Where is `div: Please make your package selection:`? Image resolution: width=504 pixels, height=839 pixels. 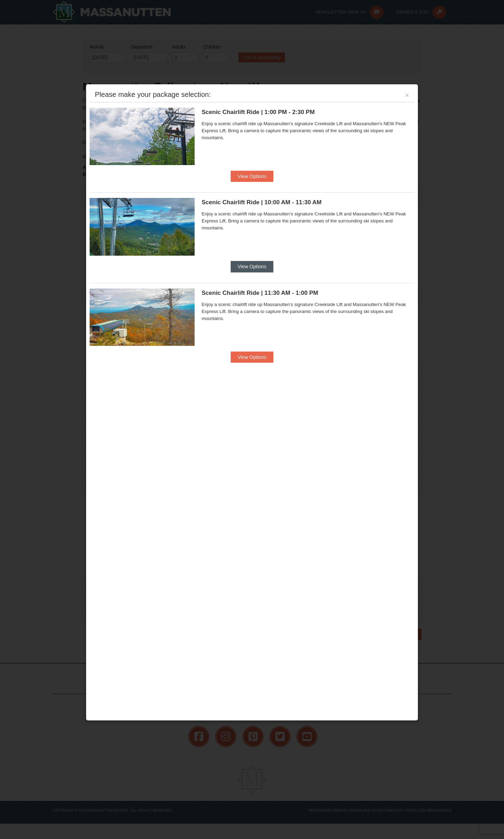 div: Please make your package selection: is located at coordinates (153, 95).